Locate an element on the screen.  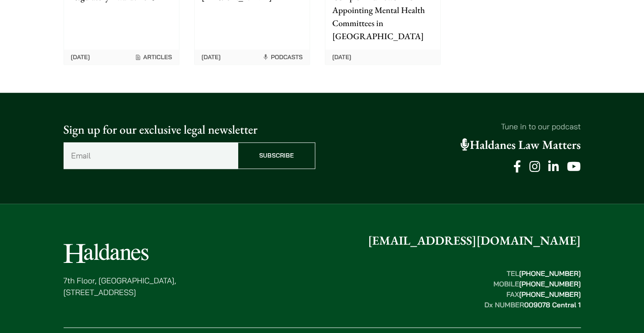
a: Haldanes Law Matters is located at coordinates (521, 145).